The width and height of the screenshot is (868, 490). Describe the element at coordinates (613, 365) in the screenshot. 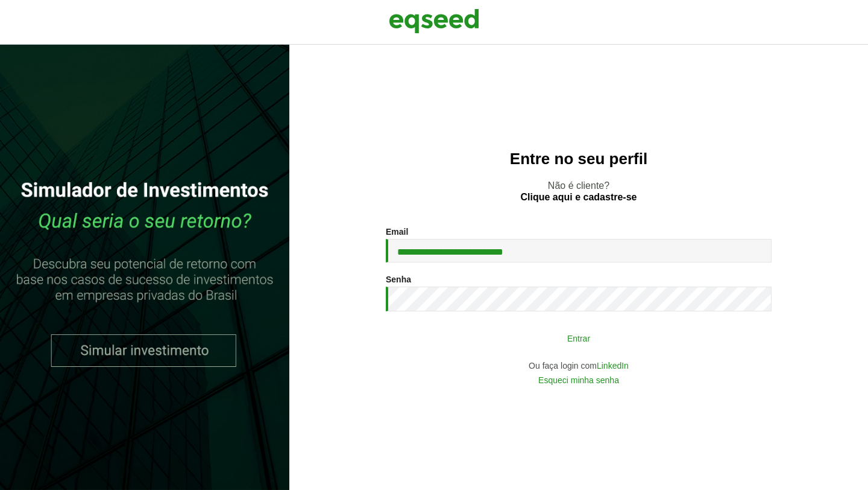

I see `a: LinkedIn` at that location.